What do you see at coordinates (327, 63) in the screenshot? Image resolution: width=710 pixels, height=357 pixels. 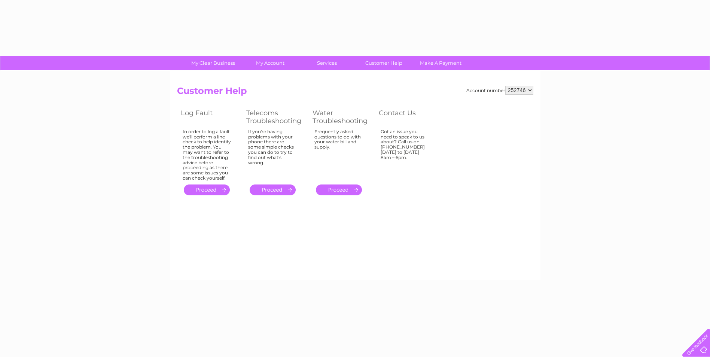 I see `a: Services` at bounding box center [327, 63].